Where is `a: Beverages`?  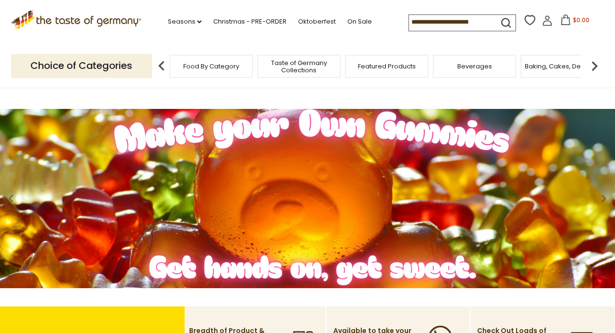 a: Beverages is located at coordinates (475, 66).